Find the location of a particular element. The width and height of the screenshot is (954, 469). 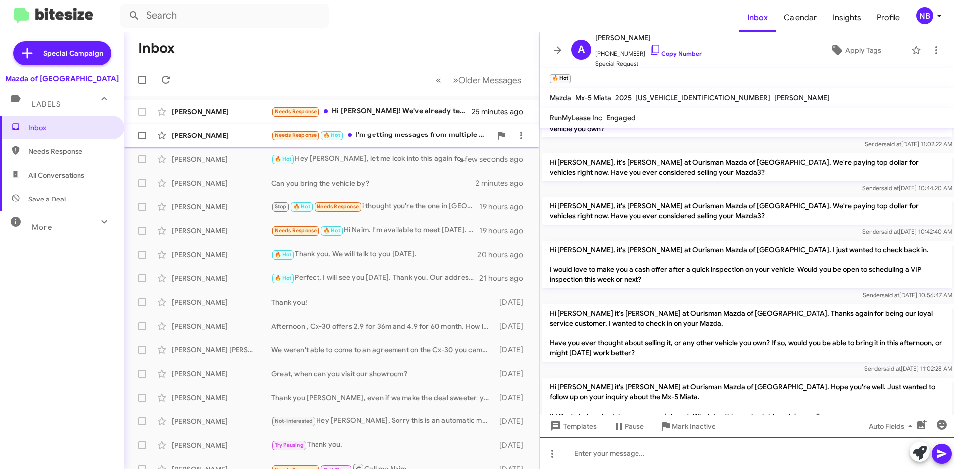

span: Labels is located at coordinates (46, 104).